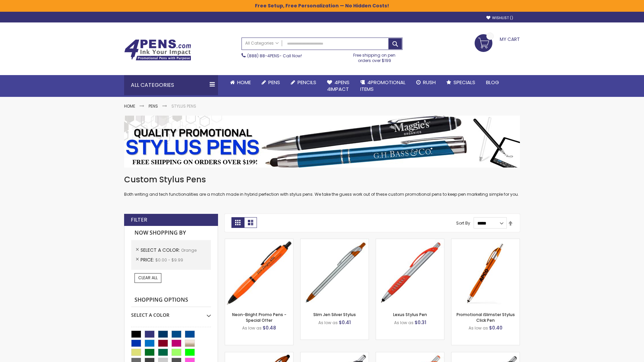  I want to click on a: Slim Jen Silver Stylus-Orange, so click(335, 241).